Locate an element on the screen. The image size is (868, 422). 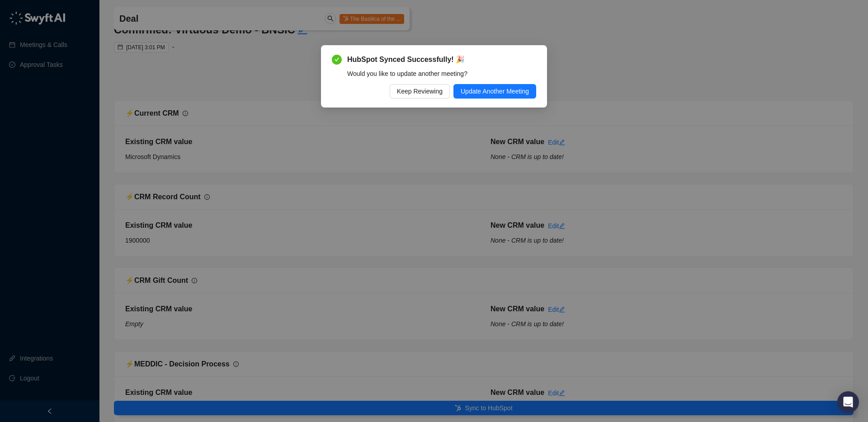
div: Would you like to update another meeting? is located at coordinates (442, 74).